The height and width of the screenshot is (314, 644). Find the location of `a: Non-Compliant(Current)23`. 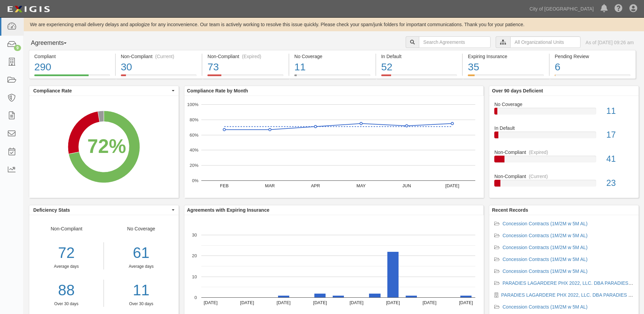

a: Non-Compliant(Current)23 is located at coordinates (564, 183).